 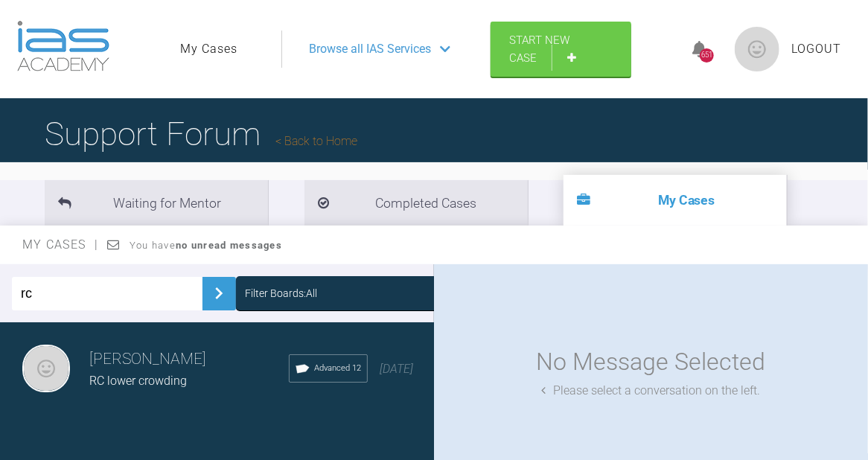 I want to click on img: logo-light.3e3ef733.png, so click(x=63, y=46).